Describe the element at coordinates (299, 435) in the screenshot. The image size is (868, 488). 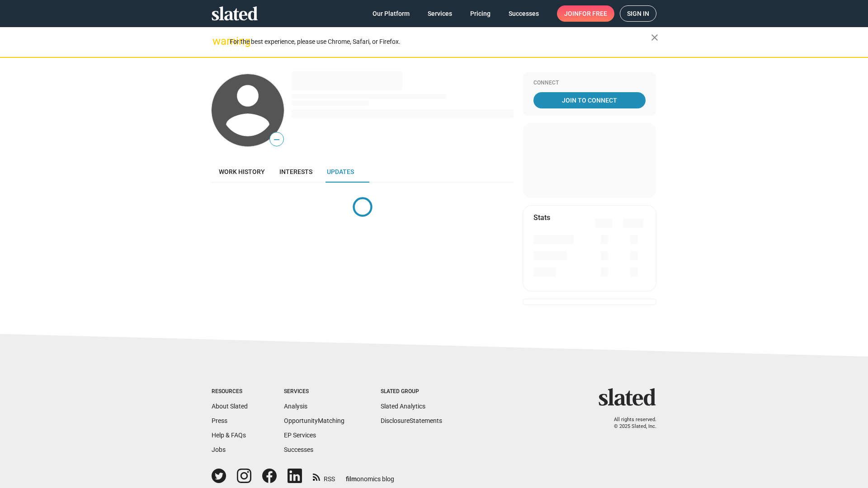
I see `a: EP Services` at that location.